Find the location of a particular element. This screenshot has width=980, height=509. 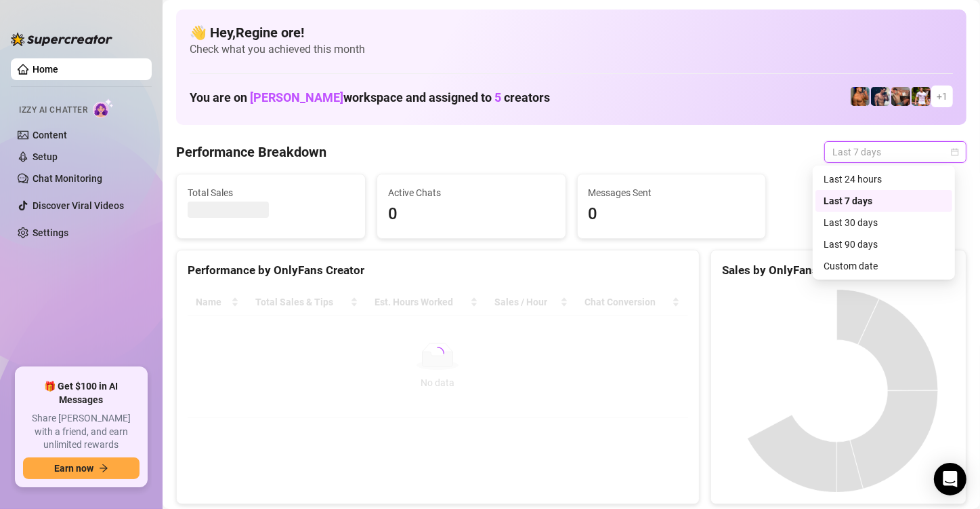

h4: Performance Breakdown is located at coordinates (251, 152).